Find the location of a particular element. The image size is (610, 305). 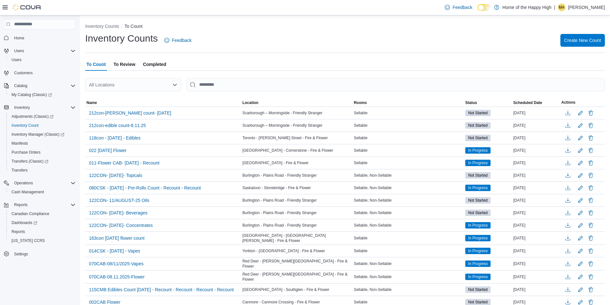

span: Customers is located at coordinates (23, 73).